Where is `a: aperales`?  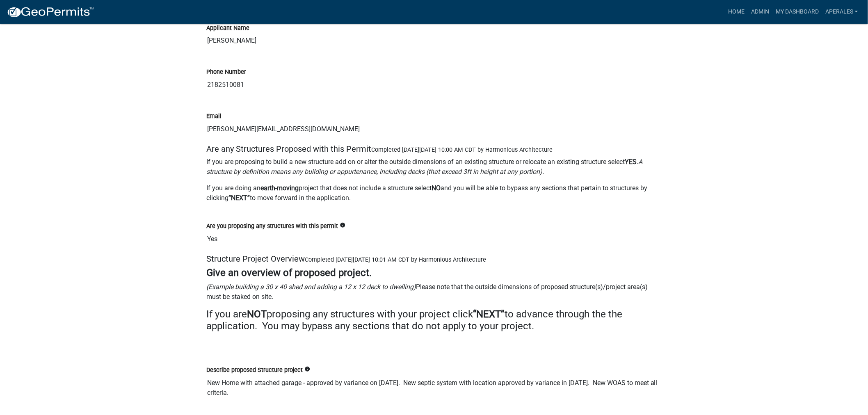
a: aperales is located at coordinates (842, 12).